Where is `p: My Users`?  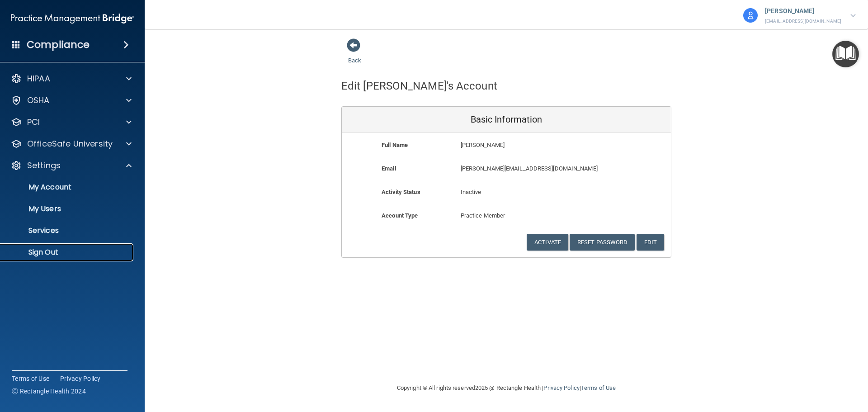 p: My Users is located at coordinates (67, 209).